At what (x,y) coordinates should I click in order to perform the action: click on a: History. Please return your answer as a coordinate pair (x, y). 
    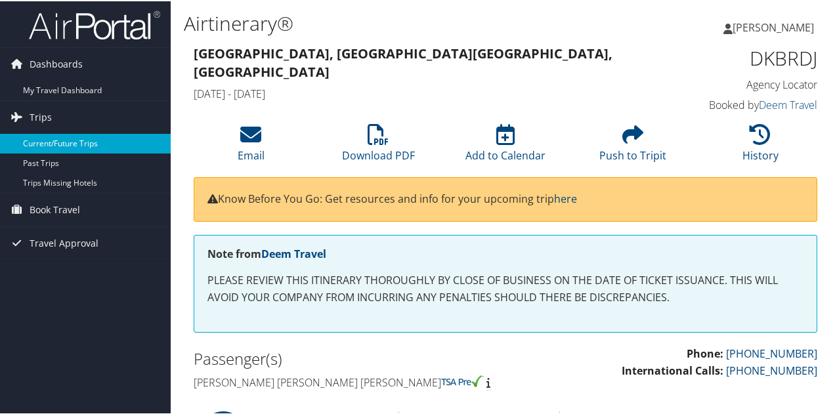
    Looking at the image, I should click on (760, 146).